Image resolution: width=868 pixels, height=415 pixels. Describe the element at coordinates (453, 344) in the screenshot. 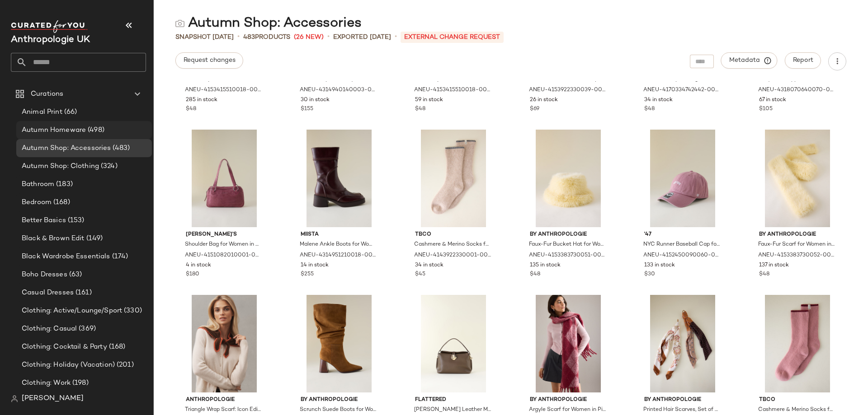

I see `img: 4154084500004_036_e` at that location.